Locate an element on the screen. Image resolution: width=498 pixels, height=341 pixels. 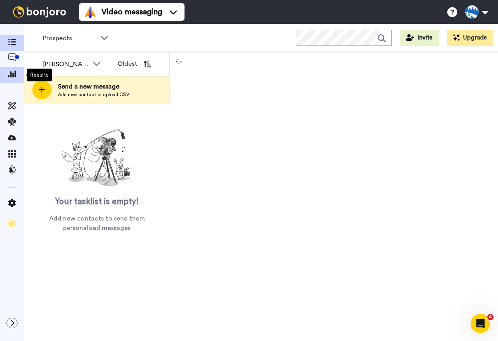
button: Invite is located at coordinates (419, 38).